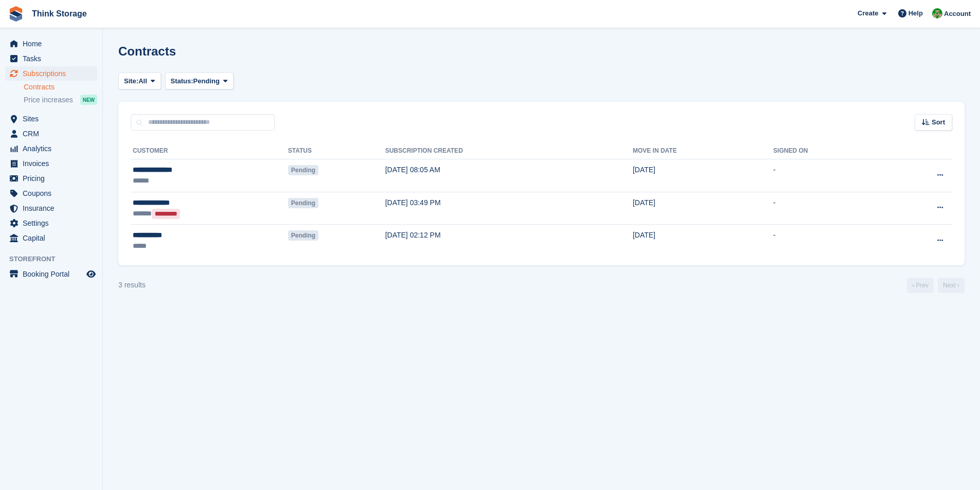  Describe the element at coordinates (56, 259) in the screenshot. I see `span: Storefront` at that location.